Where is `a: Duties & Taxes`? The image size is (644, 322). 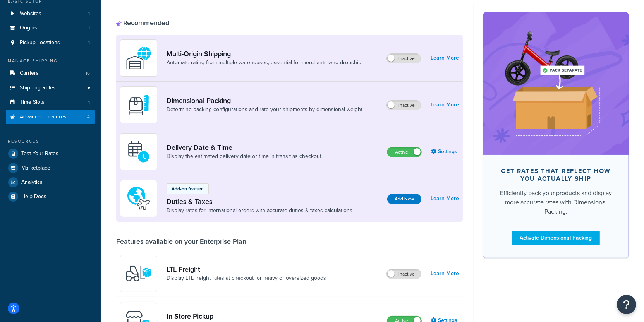 a: Duties & Taxes is located at coordinates (259, 202).